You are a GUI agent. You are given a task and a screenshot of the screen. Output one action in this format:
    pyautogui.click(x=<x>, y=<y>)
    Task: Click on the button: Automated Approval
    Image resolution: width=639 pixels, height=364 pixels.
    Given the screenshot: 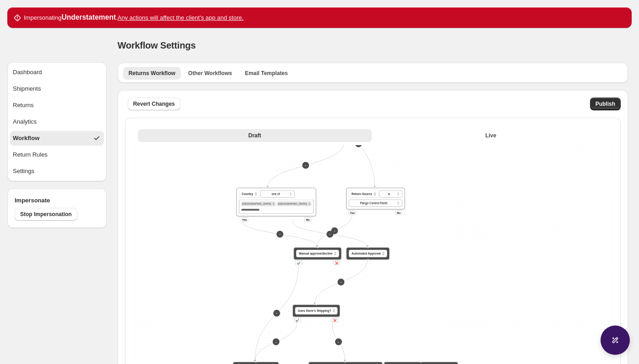 What is the action you would take?
    pyautogui.click(x=368, y=254)
    